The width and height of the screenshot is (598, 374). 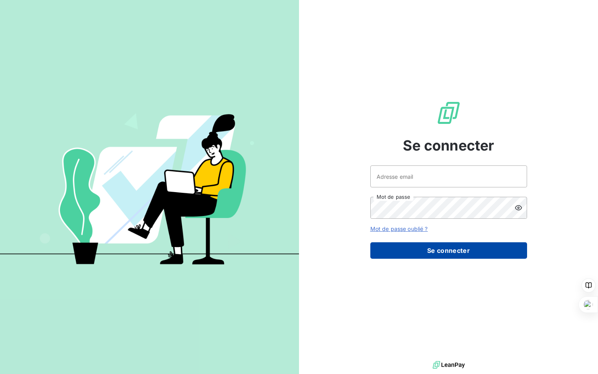 What do you see at coordinates (448, 365) in the screenshot?
I see `img: logo` at bounding box center [448, 365].